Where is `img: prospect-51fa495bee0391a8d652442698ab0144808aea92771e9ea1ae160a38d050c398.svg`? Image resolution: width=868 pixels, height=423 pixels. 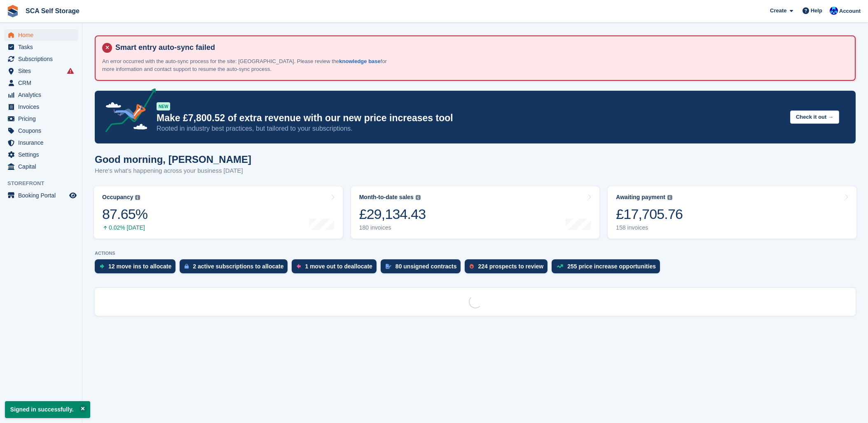
img: prospect-51fa495bee0391a8d652442698ab0144808aea92771e9ea1ae160a38d050c398.svg is located at coordinates (472, 266).